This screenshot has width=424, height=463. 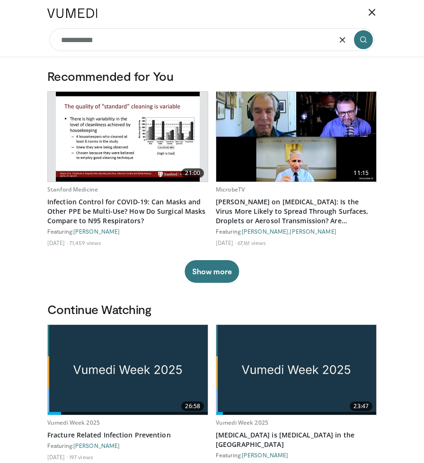 What do you see at coordinates (193, 173) in the screenshot?
I see `span: 21:00` at bounding box center [193, 173].